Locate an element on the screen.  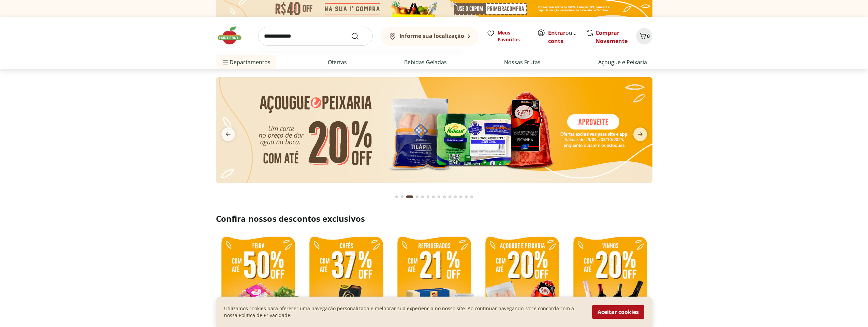
span: Meus Favoritos is located at coordinates (513, 36).